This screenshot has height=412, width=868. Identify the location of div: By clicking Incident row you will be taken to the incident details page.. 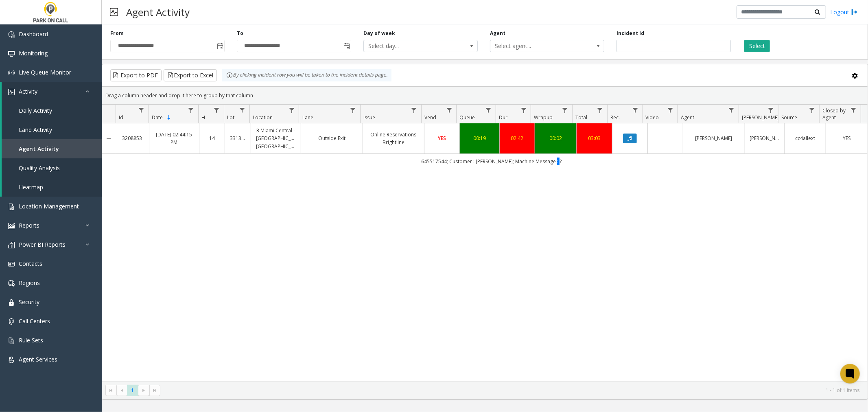
(307, 75).